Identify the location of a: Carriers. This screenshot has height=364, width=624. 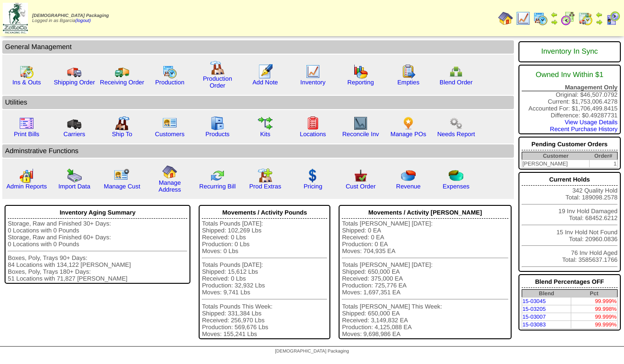
(74, 134).